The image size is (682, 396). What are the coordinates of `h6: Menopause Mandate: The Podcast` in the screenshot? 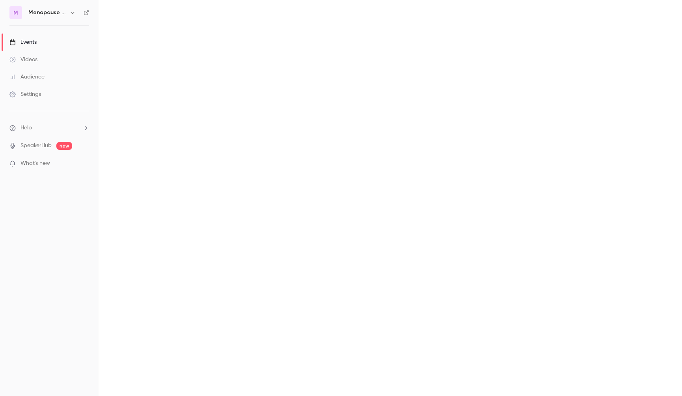 It's located at (47, 13).